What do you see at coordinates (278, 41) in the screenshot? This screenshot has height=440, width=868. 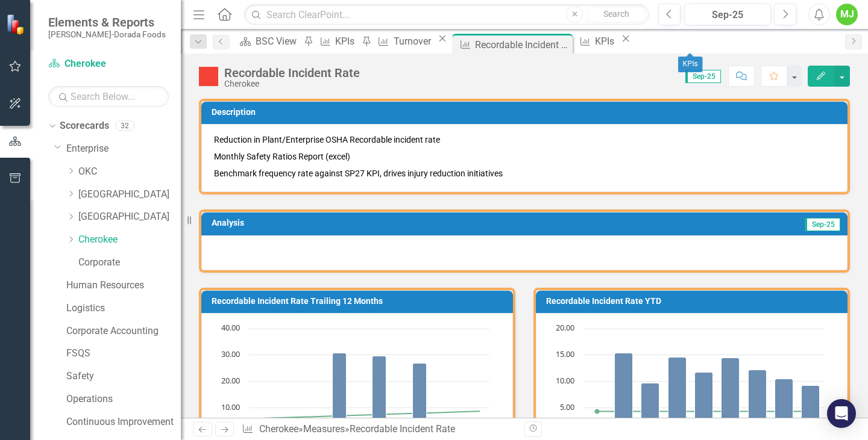 I see `div: BSC View` at bounding box center [278, 41].